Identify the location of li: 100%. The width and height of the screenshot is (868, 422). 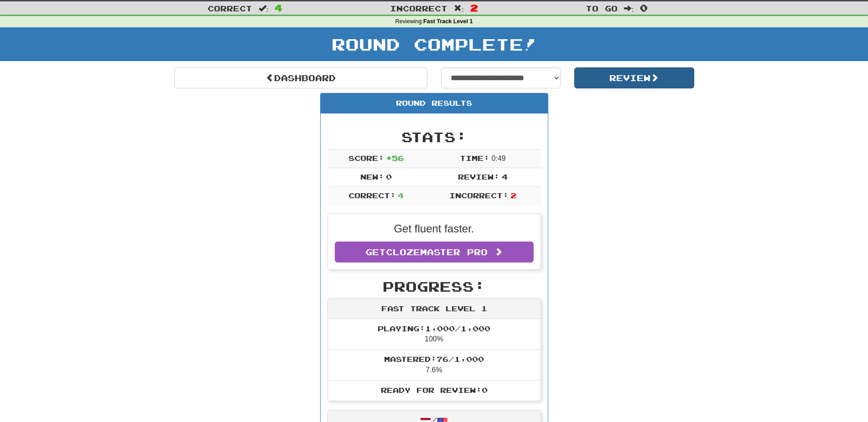
(434, 335).